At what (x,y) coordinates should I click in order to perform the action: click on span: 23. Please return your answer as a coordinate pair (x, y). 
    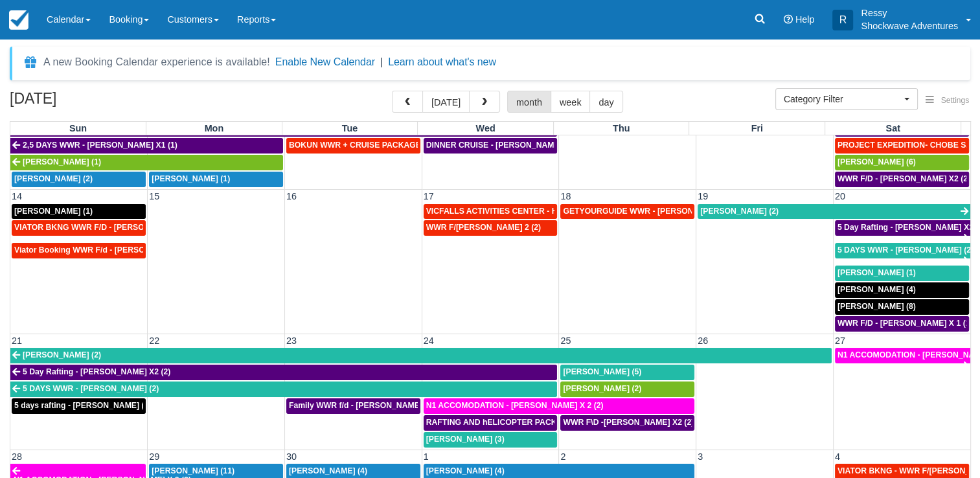
    Looking at the image, I should click on (292, 341).